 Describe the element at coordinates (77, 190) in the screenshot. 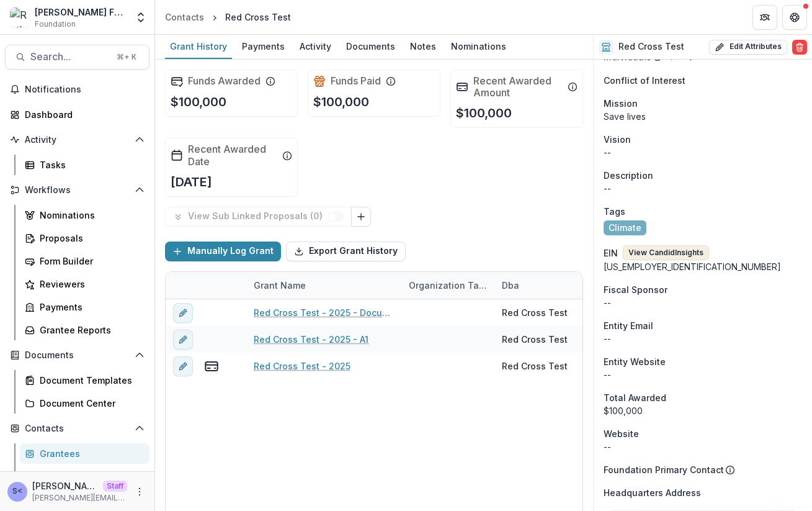

I see `button: Open Workflows` at that location.